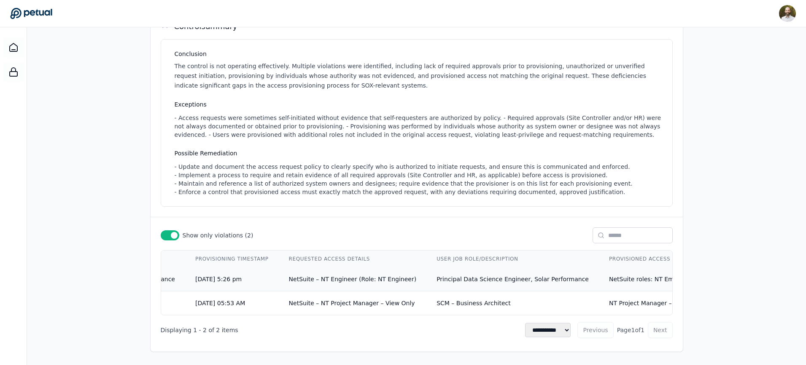  What do you see at coordinates (512, 279) in the screenshot?
I see `span: Principal Data Science Engineer, Solar Performance` at bounding box center [512, 279].